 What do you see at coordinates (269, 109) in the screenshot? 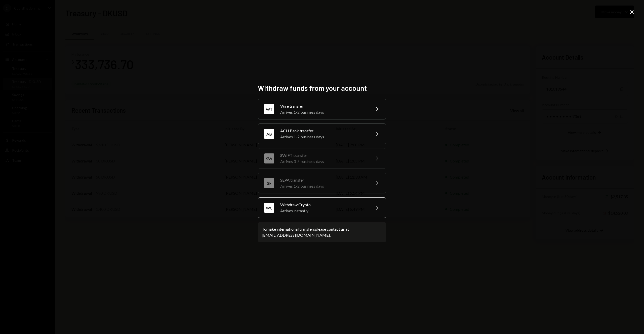
I see `div: WT` at bounding box center [269, 109].